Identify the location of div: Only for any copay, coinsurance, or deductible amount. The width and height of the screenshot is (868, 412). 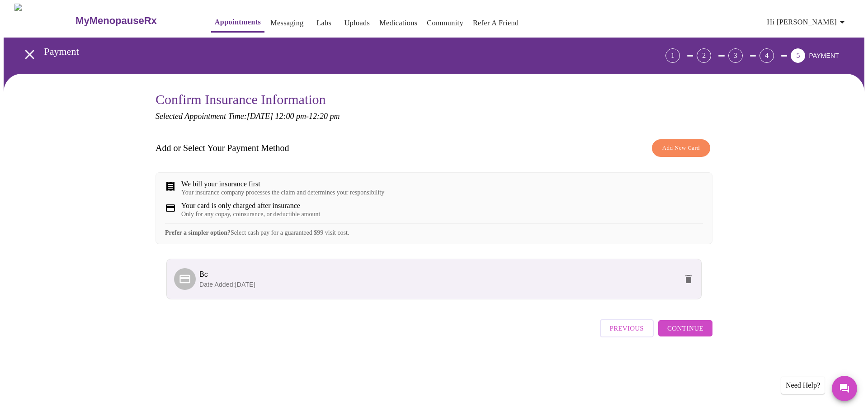
(250, 215).